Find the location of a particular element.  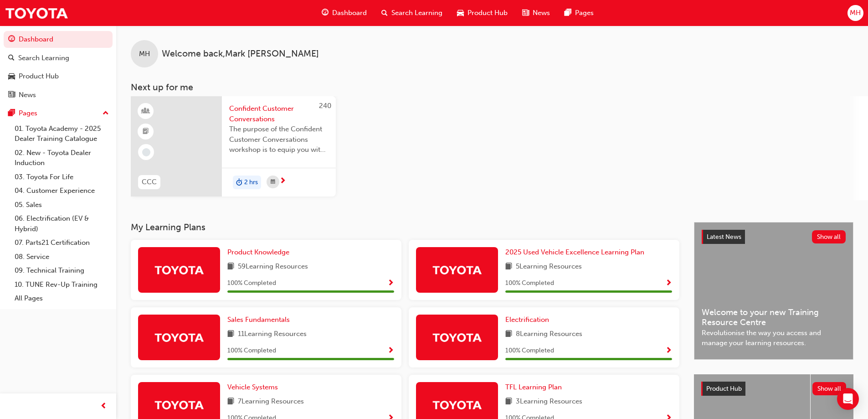

a: 240CCCConfident Customer ConversationsThe purpose of the Confident Customer Conversations worksho... is located at coordinates (233, 147).